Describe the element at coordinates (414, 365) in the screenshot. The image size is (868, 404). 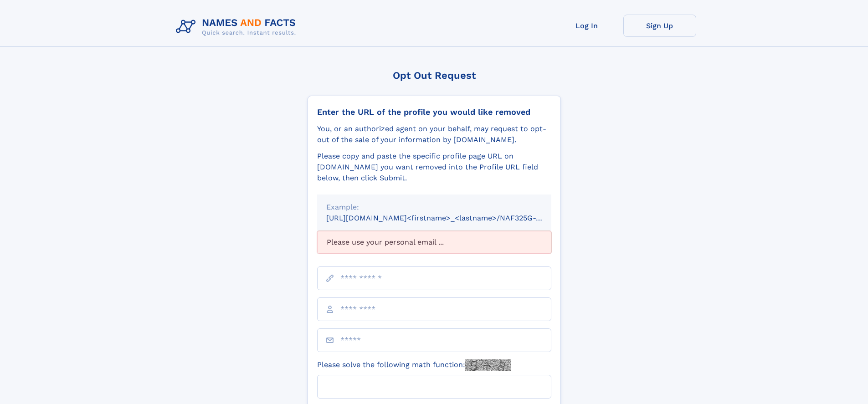
I see `label: Please solve the following math function:` at that location.